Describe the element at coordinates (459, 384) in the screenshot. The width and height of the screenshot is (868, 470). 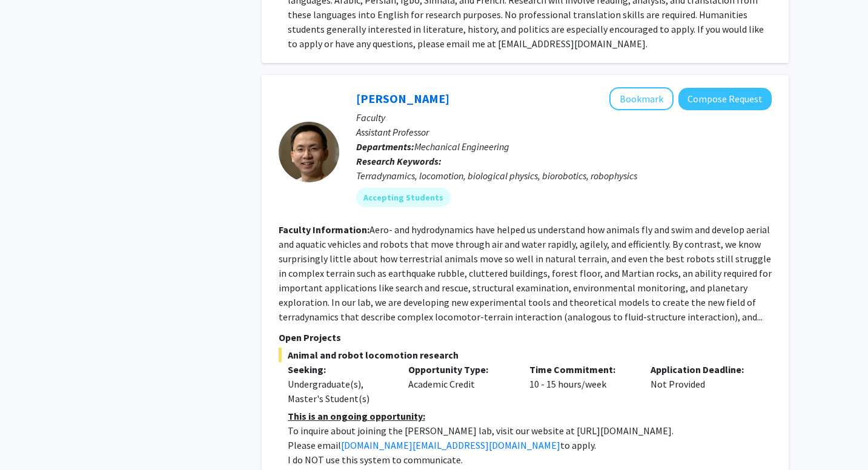
I see `div: Academic Credit` at that location.